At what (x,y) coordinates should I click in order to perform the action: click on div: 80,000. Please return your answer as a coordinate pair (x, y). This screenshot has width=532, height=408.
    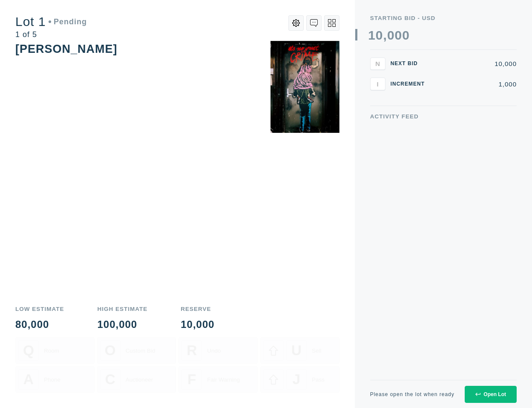
    Looking at the image, I should click on (40, 325).